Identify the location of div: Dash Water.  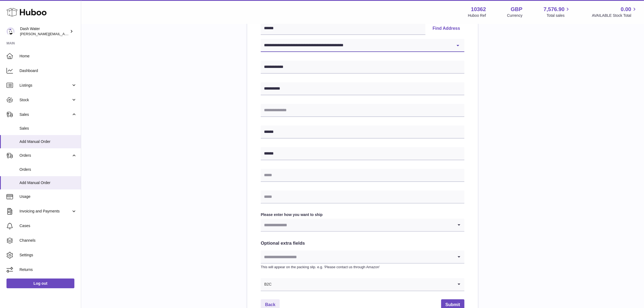
(44, 31).